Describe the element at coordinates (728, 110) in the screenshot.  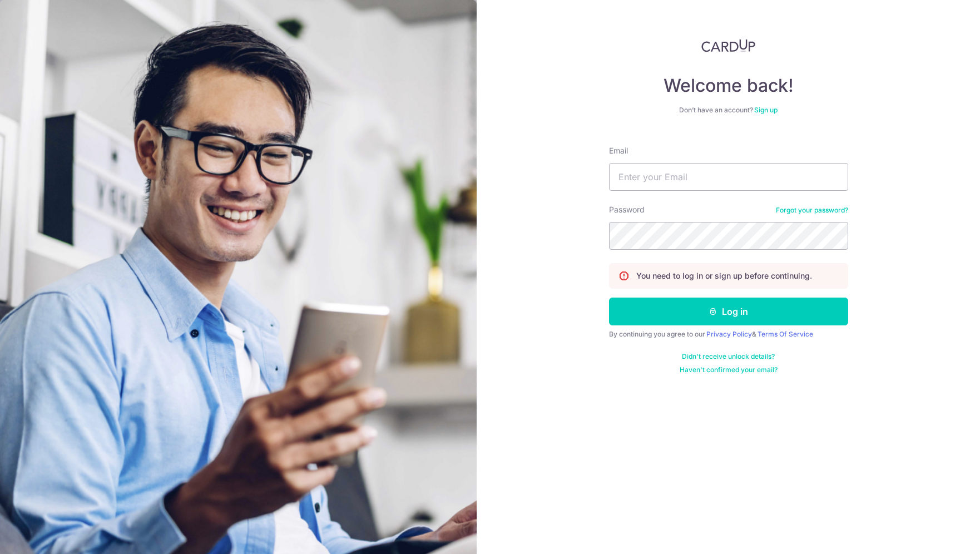
I see `div: Don’t have an account?` at that location.